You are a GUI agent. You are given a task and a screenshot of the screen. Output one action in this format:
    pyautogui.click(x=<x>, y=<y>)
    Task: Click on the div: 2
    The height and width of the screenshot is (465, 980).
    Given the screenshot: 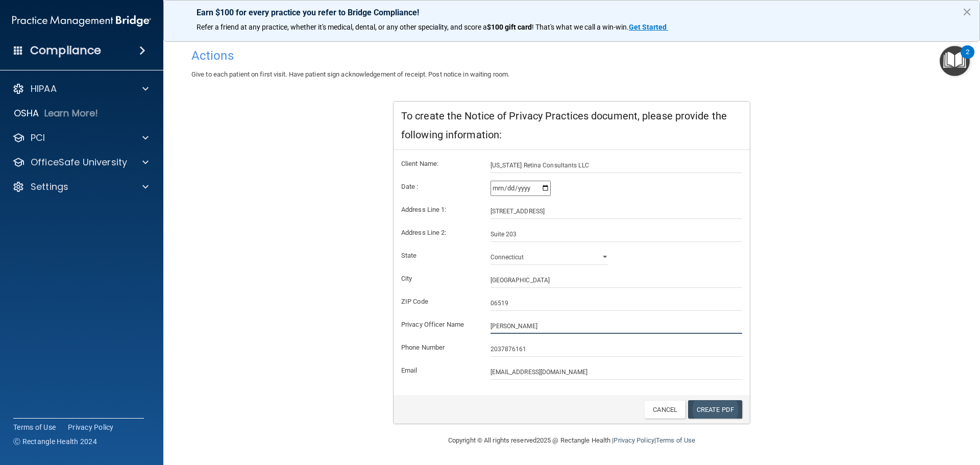 What is the action you would take?
    pyautogui.click(x=968, y=59)
    